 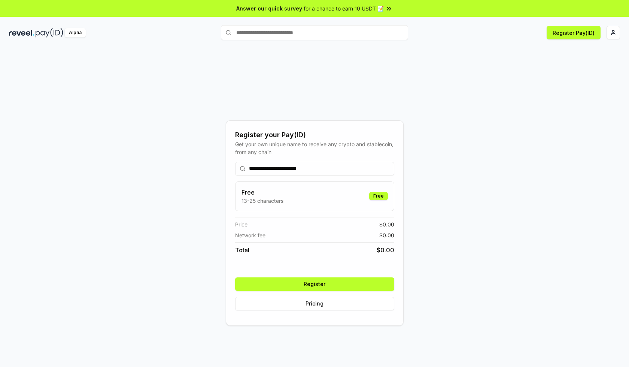 I want to click on div: Register your Pay(ID), so click(x=315, y=135).